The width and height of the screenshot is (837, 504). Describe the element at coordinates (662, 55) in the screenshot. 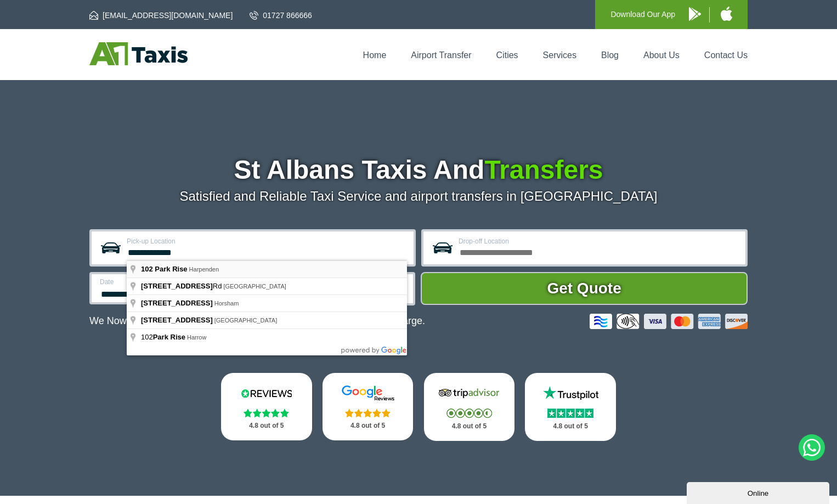

I see `a: About Us` at that location.